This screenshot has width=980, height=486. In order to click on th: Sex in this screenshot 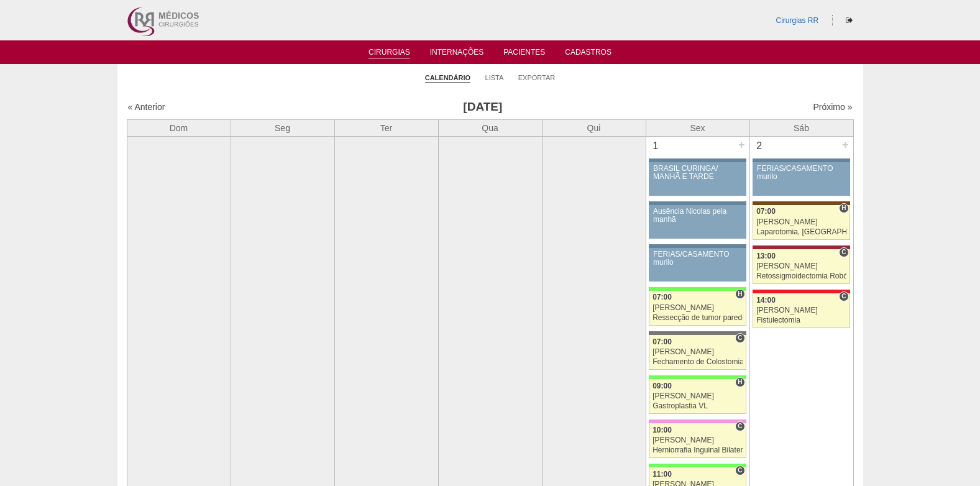, I will do `click(697, 128)`.